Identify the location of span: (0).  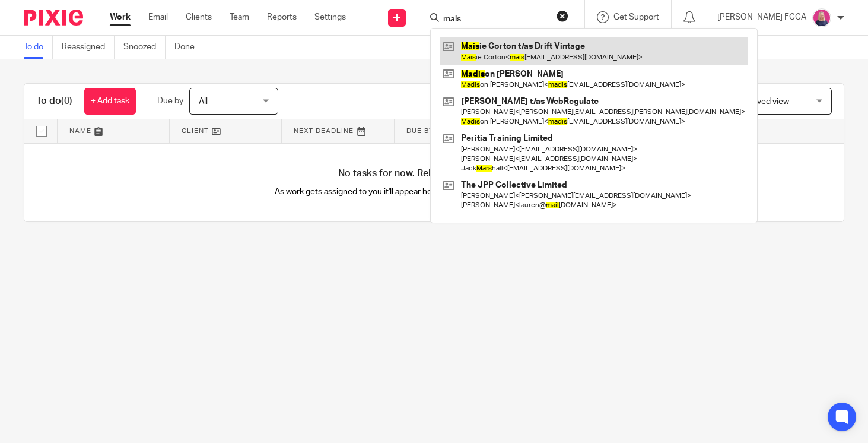
(67, 101).